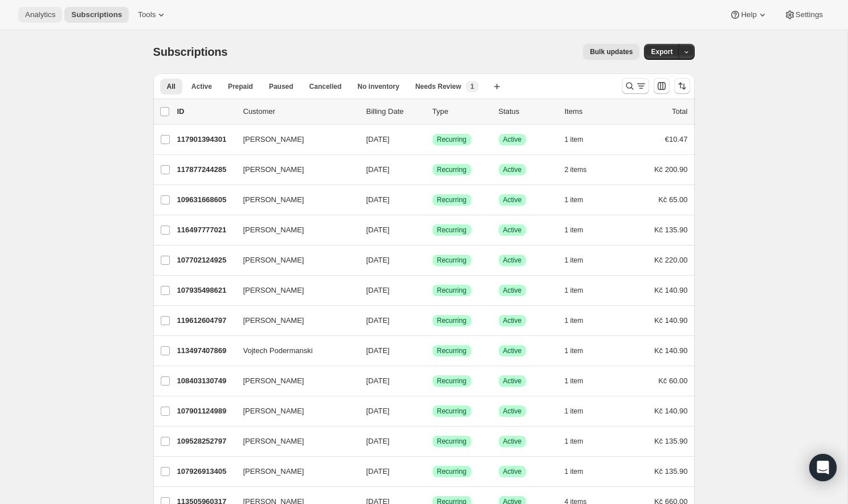  I want to click on p: Status, so click(527, 112).